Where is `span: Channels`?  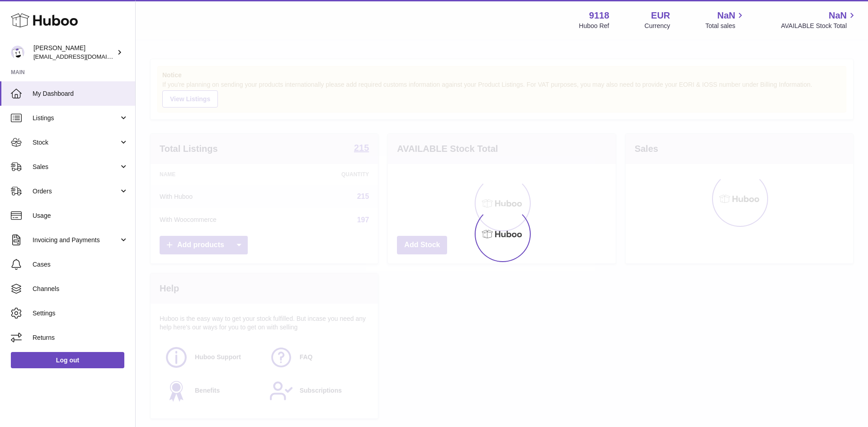
span: Channels is located at coordinates (80, 289).